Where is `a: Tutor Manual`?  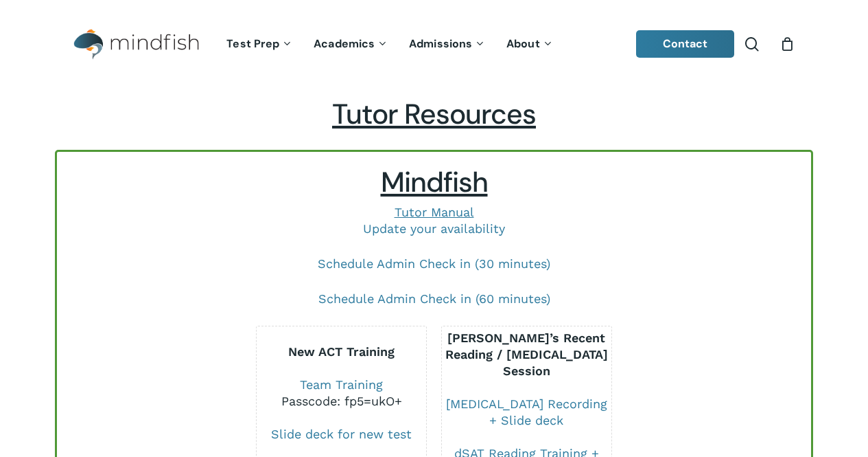
a: Tutor Manual is located at coordinates (434, 211).